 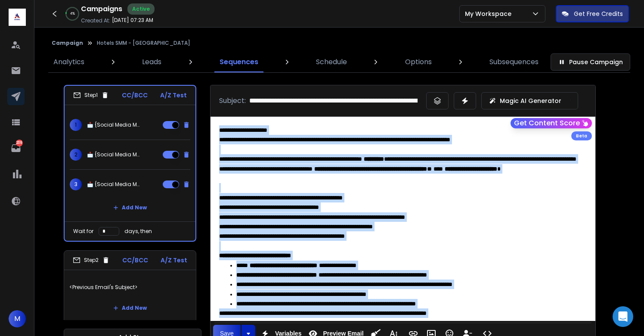 What do you see at coordinates (73, 14) in the screenshot?
I see `p: 4 %` at bounding box center [73, 14].